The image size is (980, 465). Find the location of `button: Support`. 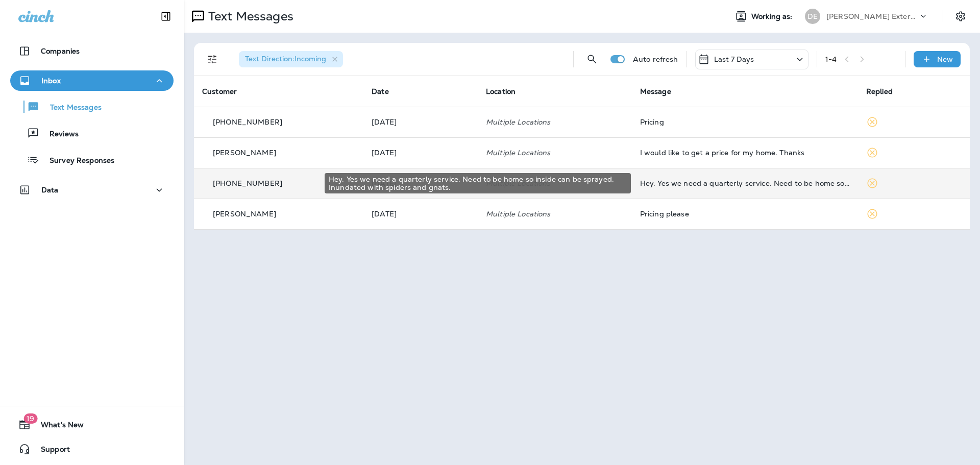

button: Support is located at coordinates (92, 449).